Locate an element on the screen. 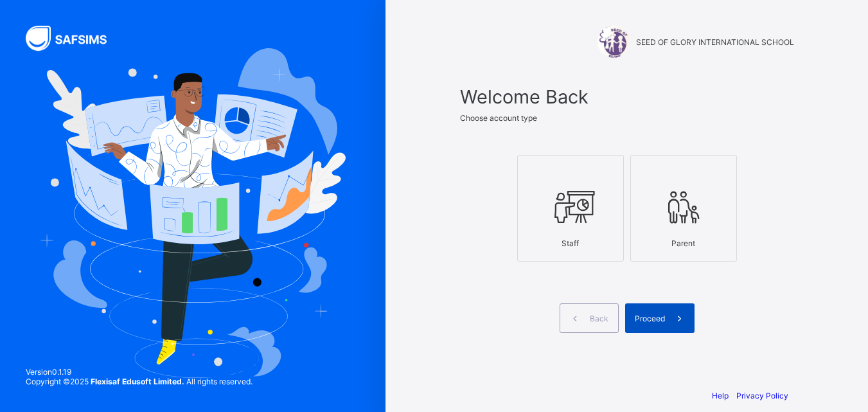 This screenshot has height=412, width=868. a: Help is located at coordinates (720, 395).